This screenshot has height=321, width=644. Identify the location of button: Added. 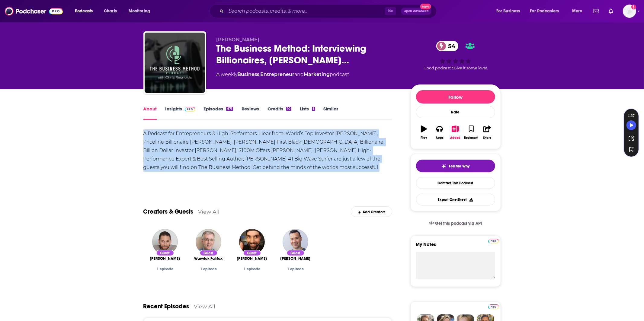
(456, 132).